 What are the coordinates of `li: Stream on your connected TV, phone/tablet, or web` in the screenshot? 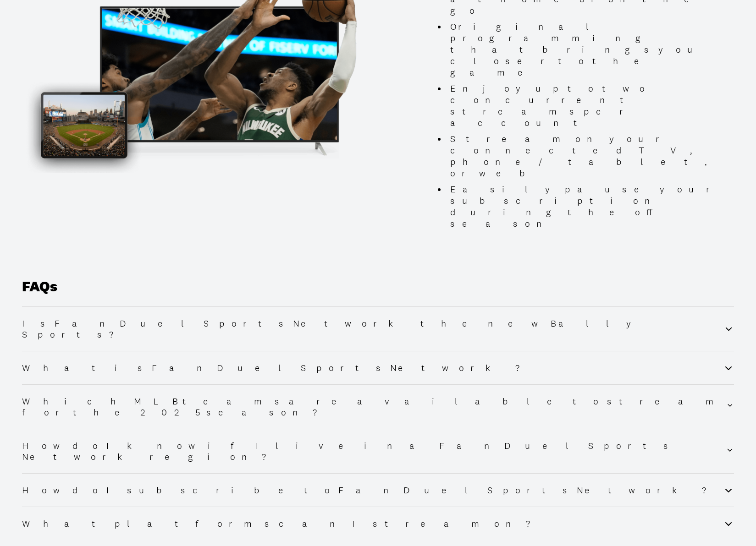 It's located at (590, 156).